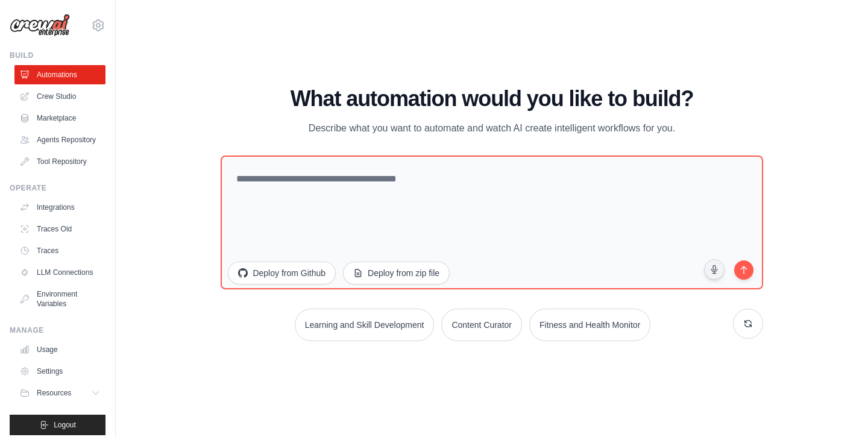  What do you see at coordinates (364, 325) in the screenshot?
I see `button: Learning and Skill Development` at bounding box center [364, 325].